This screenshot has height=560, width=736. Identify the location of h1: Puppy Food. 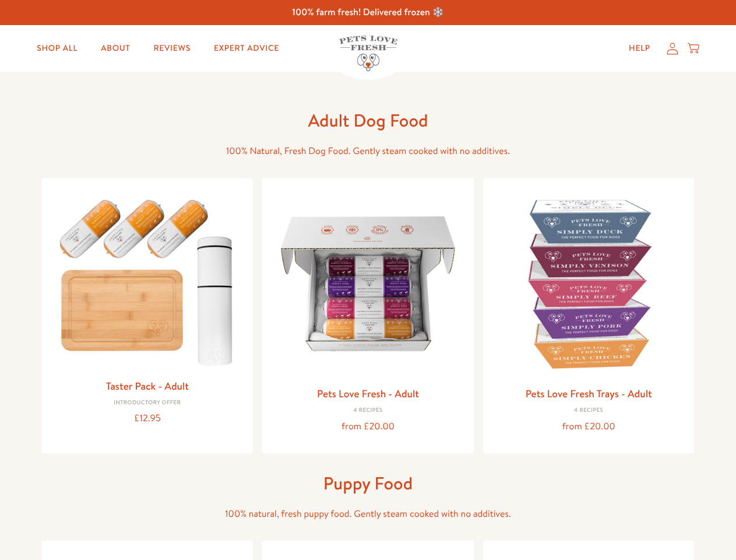
(369, 483).